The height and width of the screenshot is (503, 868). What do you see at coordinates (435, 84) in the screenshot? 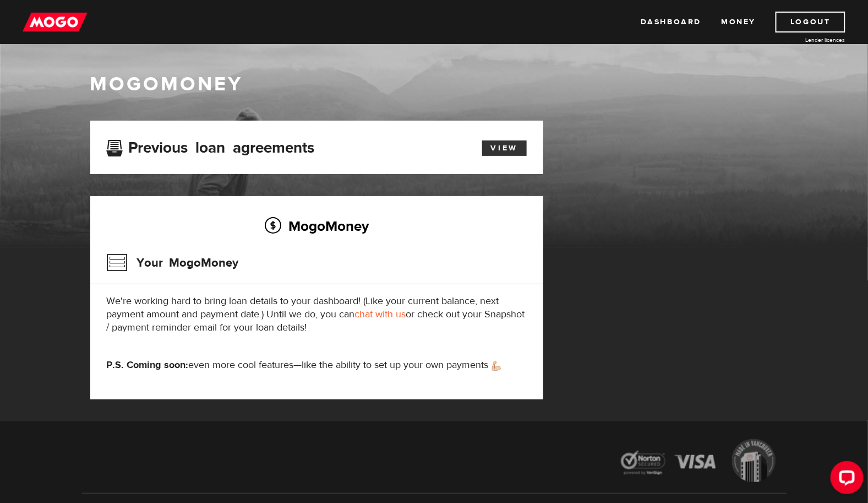
I see `h1: MogoMoney` at bounding box center [435, 84].